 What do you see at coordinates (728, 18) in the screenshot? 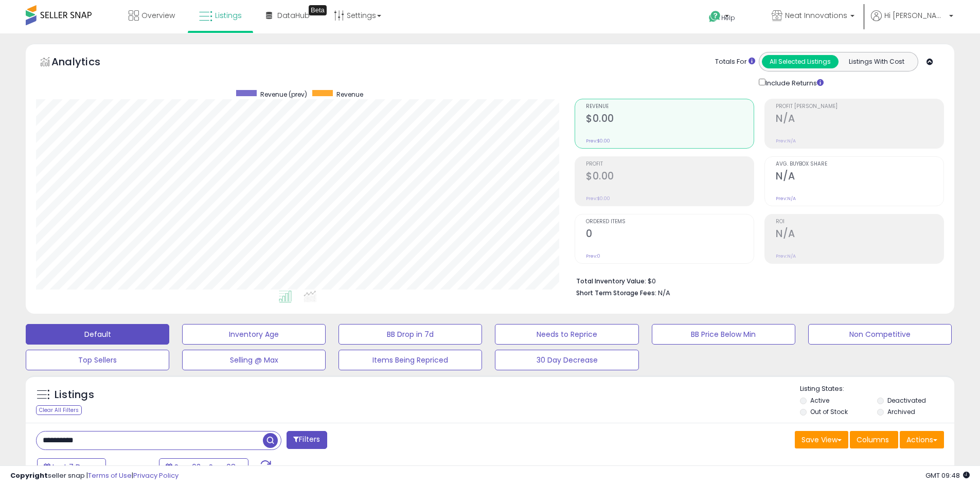
I see `span: Help` at bounding box center [728, 18].